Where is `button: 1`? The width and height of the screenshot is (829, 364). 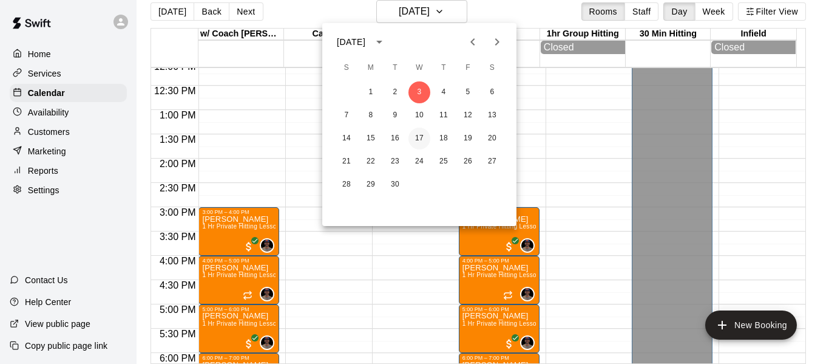 button: 1 is located at coordinates (371, 92).